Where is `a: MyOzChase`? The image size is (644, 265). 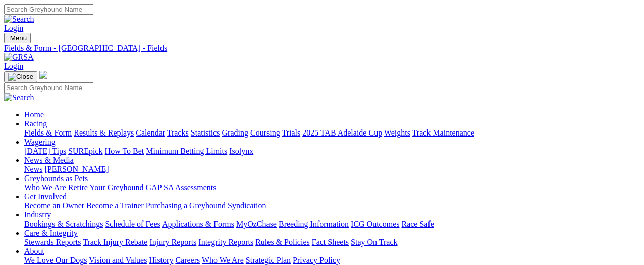
a: MyOzChase is located at coordinates (257, 223).